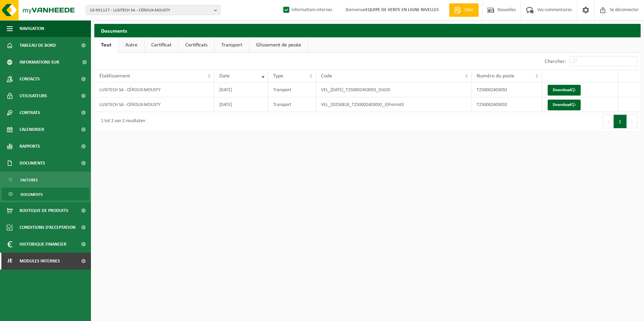 The image size is (644, 321). Describe the element at coordinates (632, 121) in the screenshot. I see `button: Prochain` at that location.